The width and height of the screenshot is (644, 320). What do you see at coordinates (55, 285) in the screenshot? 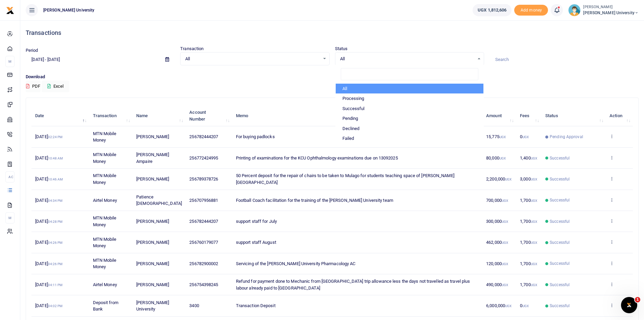
I see `small: 04:11 PM` at bounding box center [55, 285].